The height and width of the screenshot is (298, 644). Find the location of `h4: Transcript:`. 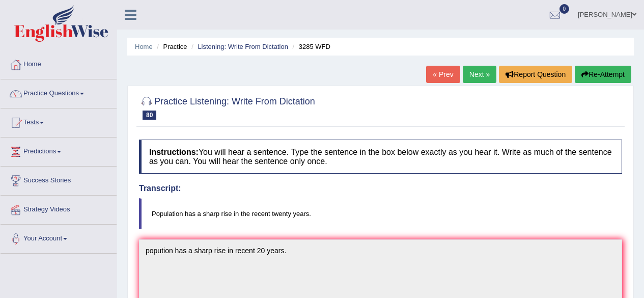

h4: Transcript: is located at coordinates (381, 188).